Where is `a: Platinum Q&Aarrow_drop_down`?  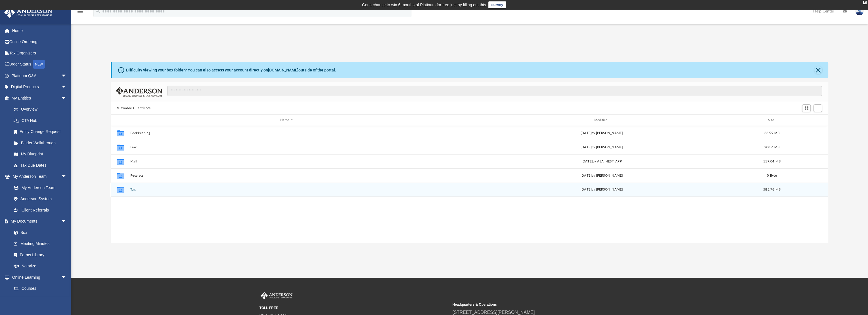 a: Platinum Q&Aarrow_drop_down is located at coordinates (40, 76).